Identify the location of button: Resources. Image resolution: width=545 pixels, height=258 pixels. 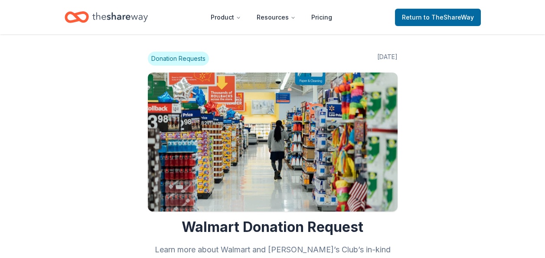
(276, 17).